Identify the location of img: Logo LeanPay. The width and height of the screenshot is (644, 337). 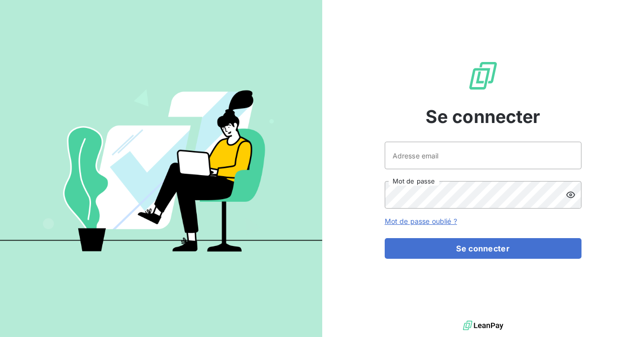
(483, 75).